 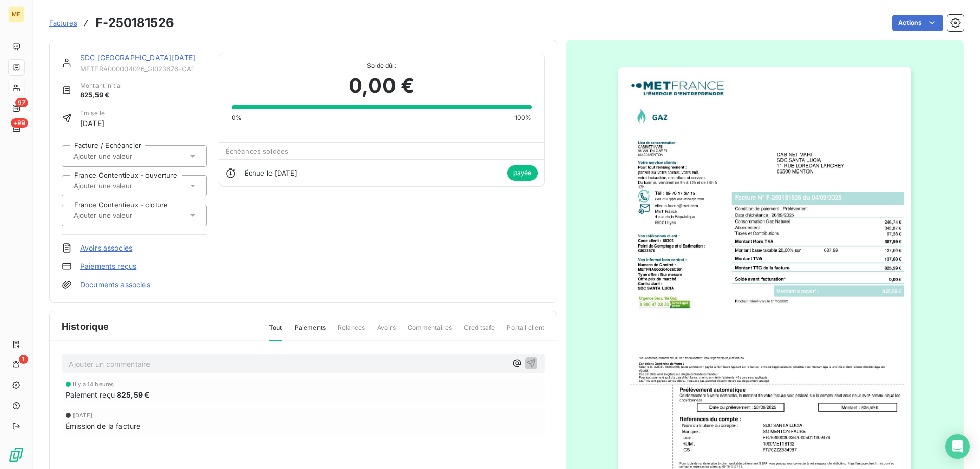 I want to click on span: 0,00 €, so click(x=382, y=86).